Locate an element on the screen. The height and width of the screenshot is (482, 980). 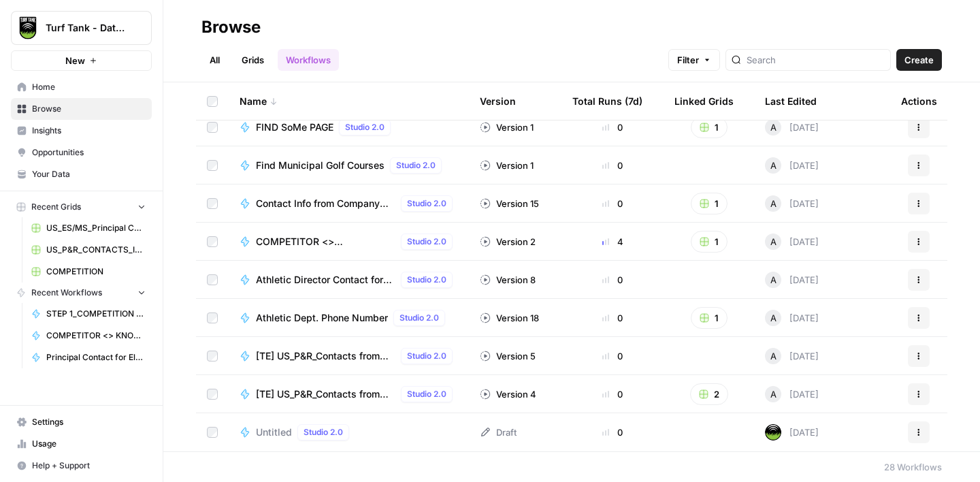
a: COMPETITOR <> KNOWLEDGE BASEStudio 2.0 is located at coordinates (349, 241).